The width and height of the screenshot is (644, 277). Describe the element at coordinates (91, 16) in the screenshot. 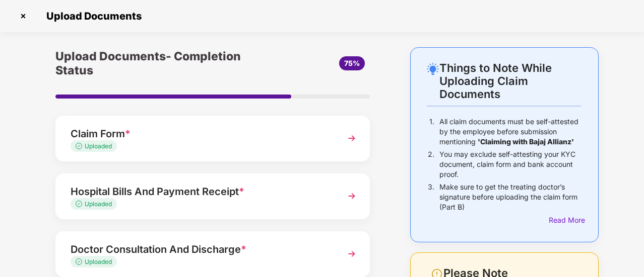

I see `span: Upload Documents` at that location.